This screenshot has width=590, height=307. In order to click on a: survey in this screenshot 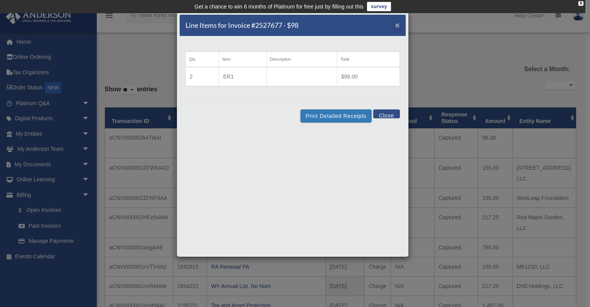, I will do `click(379, 7)`.